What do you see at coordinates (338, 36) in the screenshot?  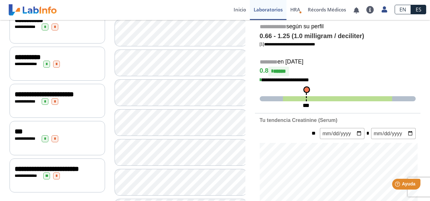 I see `h4: 0.66 - 1.25 (1.0 milligram / deciliter)` at bounding box center [338, 36].